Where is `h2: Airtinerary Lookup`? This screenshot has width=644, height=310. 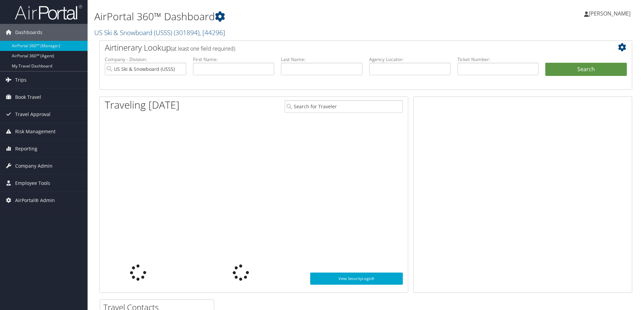
h2: Airtinerary Lookup is located at coordinates (344, 47).